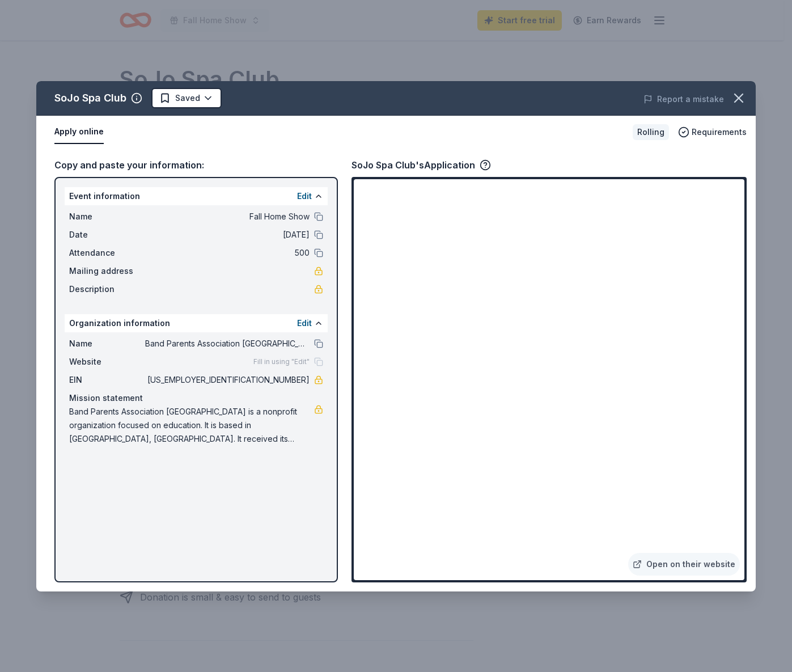  Describe the element at coordinates (107, 289) in the screenshot. I see `span: Description` at that location.